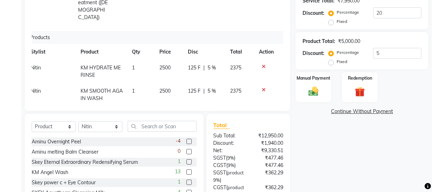 Image resolution: width=432 pixels, height=192 pixels. What do you see at coordinates (268, 150) in the screenshot?
I see `div: ₹9,330.51` at bounding box center [268, 150].